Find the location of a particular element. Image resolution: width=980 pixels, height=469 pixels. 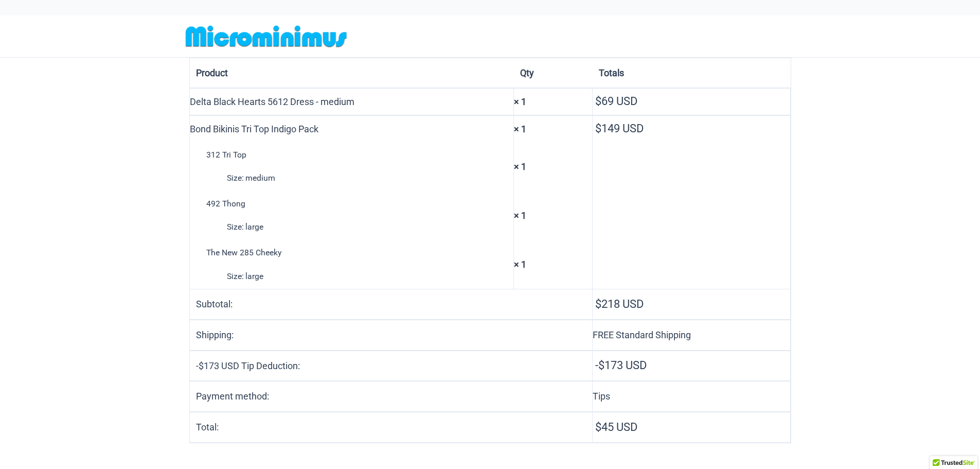

th: Total: is located at coordinates (391, 427).